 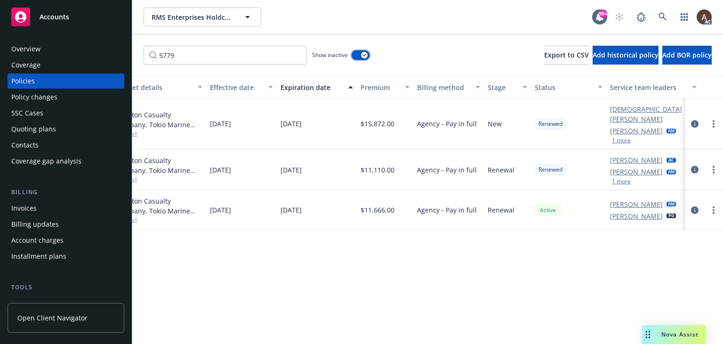 I want to click on div: Status, so click(x=564, y=87).